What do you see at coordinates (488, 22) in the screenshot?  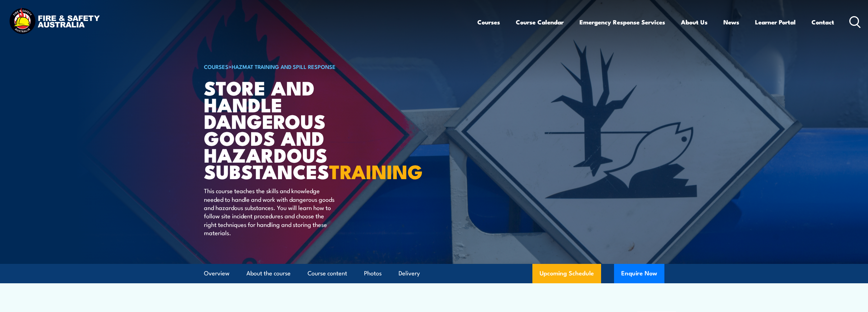 I see `a: Courses` at bounding box center [488, 22].